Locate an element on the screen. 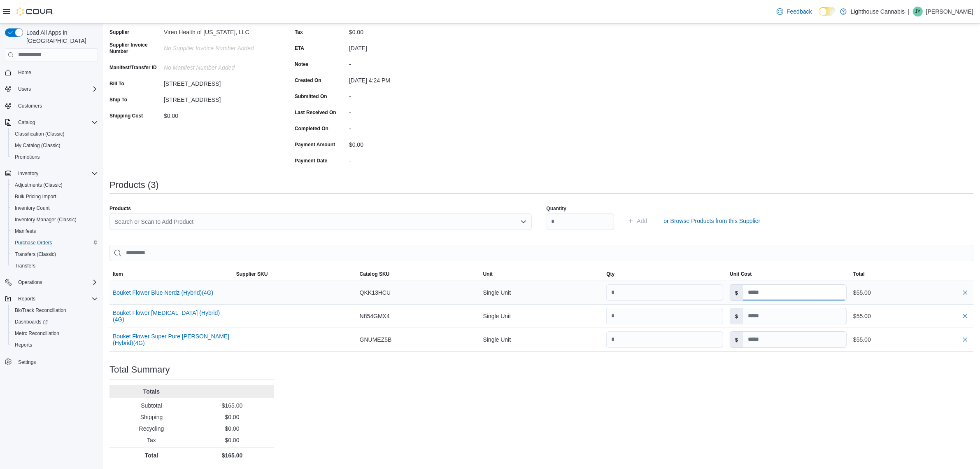 The image size is (980, 469). p: $0.00 is located at coordinates (232, 417).